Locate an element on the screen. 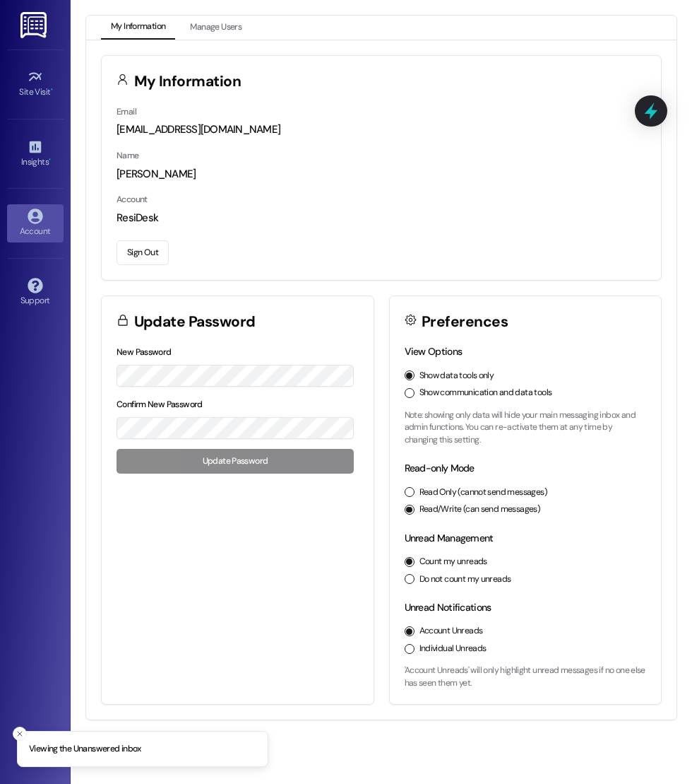 The image size is (692, 784). a: Account is located at coordinates (35, 223).